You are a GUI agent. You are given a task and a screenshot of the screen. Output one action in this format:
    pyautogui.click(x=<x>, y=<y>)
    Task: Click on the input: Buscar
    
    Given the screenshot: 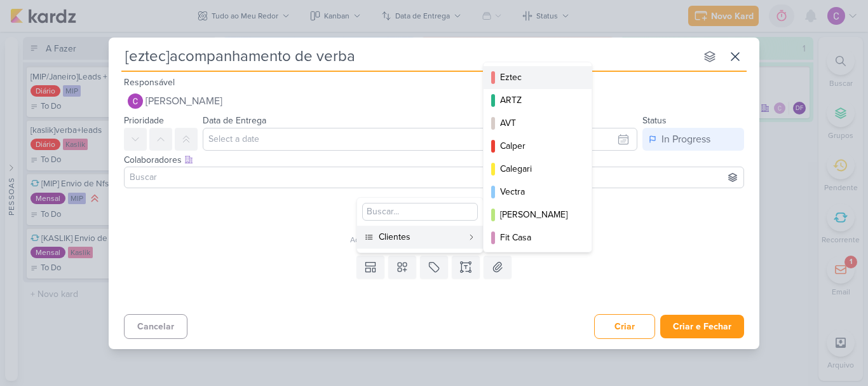 What is the action you would take?
    pyautogui.click(x=434, y=177)
    